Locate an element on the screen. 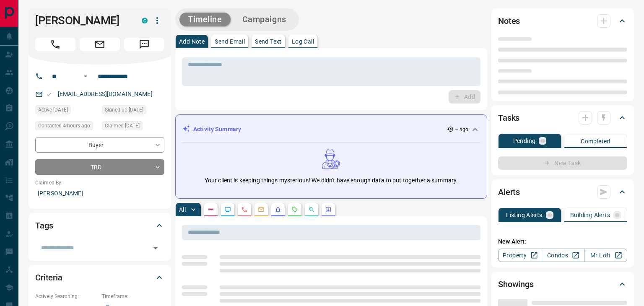  p: Actively Searching: is located at coordinates (66, 297).